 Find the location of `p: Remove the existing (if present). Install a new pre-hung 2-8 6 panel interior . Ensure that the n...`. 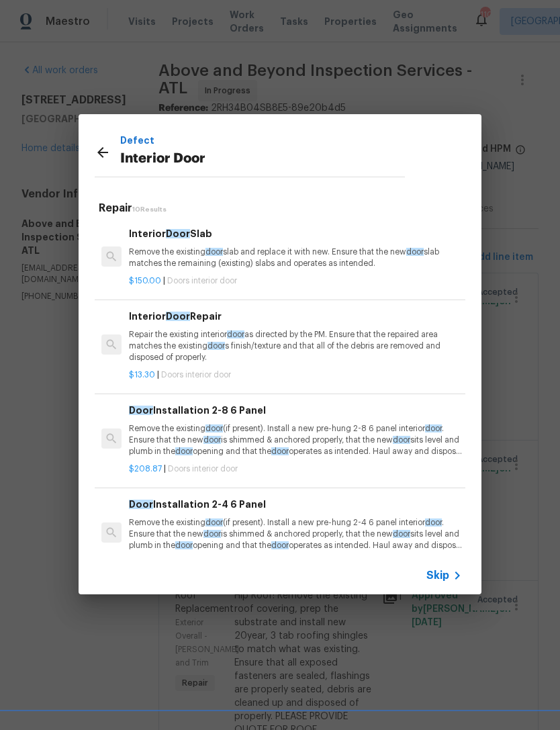

p: Remove the existing (if present). Install a new pre-hung 2-8 6 panel interior . Ensure that the n... is located at coordinates (296, 440).